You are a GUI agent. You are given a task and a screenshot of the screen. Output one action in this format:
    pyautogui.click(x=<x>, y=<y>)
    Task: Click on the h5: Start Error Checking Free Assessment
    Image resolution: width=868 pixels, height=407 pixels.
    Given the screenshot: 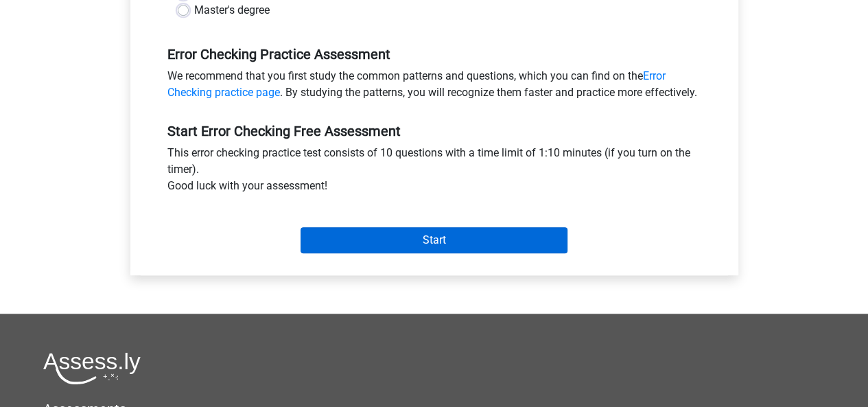 What is the action you would take?
    pyautogui.click(x=434, y=131)
    